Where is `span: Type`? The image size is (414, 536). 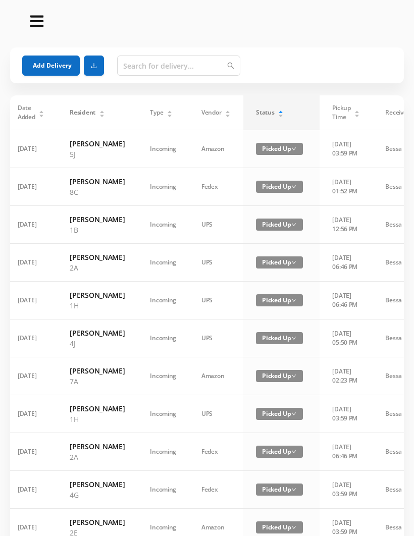 span: Type is located at coordinates (156, 113).